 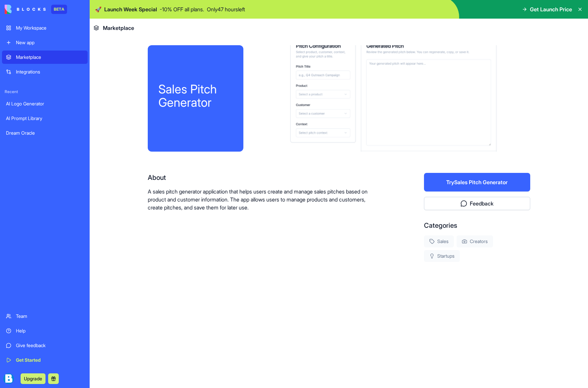 I want to click on a: Upgrade, so click(x=33, y=378).